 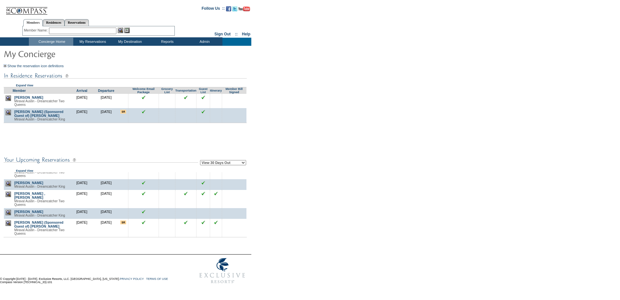 What do you see at coordinates (213, 9) in the screenshot?
I see `td: Follow Us ::` at bounding box center [213, 9].